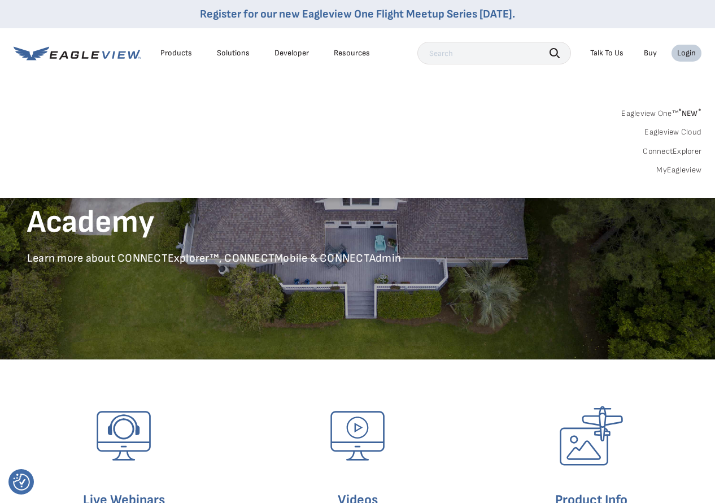 This screenshot has width=715, height=503. Describe the element at coordinates (650, 53) in the screenshot. I see `a: Buy` at that location.